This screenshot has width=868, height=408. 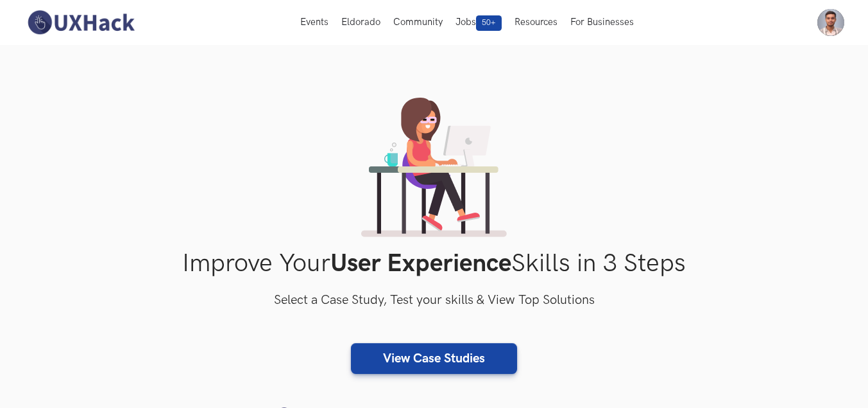 I want to click on strong: User Experience, so click(x=421, y=264).